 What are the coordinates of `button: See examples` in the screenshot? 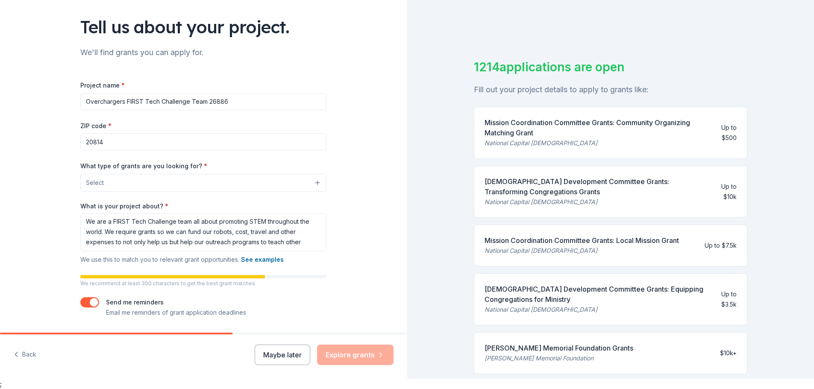 It's located at (262, 260).